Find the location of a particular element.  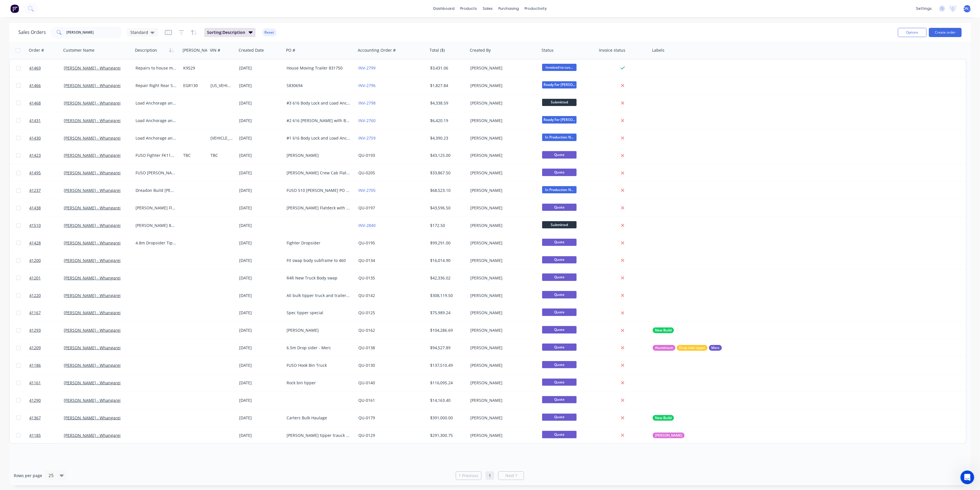

div: $137,510.49 is located at coordinates (447, 366).